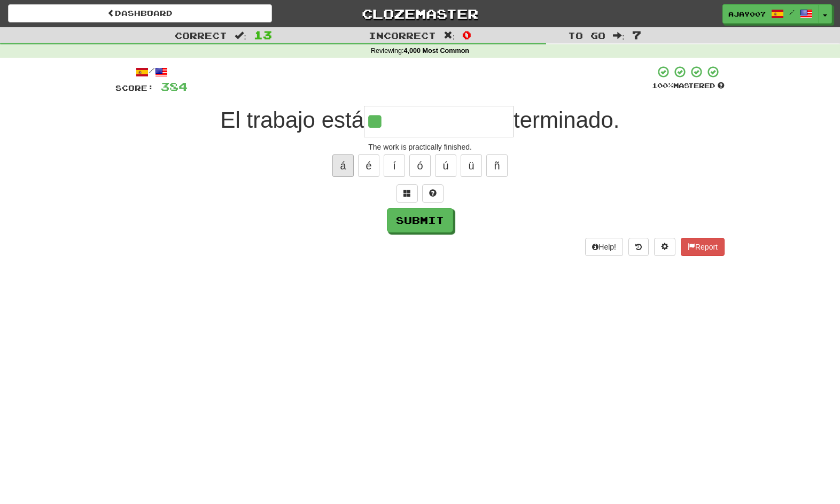 This screenshot has height=504, width=840. Describe the element at coordinates (748, 14) in the screenshot. I see `span: ajay007` at that location.